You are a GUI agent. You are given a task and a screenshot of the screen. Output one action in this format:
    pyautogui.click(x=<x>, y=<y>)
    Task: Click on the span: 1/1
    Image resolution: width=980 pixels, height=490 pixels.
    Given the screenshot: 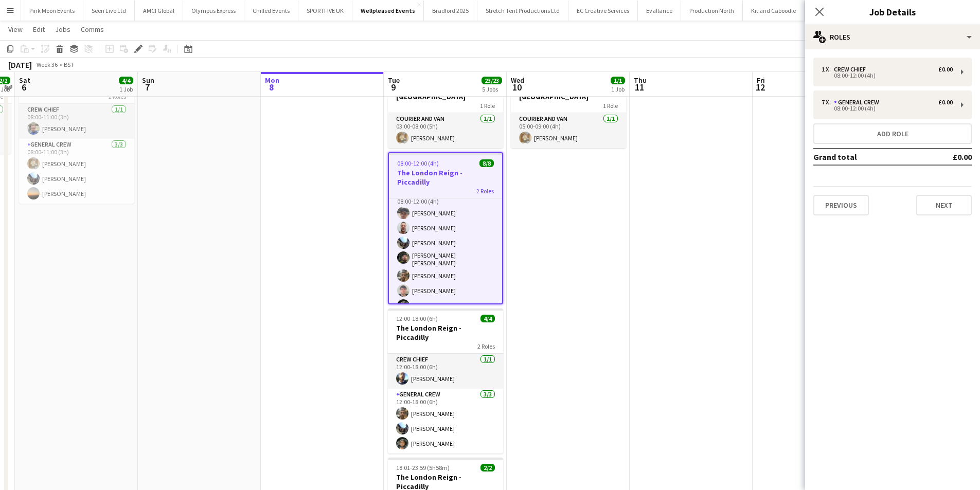 What is the action you would take?
    pyautogui.click(x=618, y=81)
    